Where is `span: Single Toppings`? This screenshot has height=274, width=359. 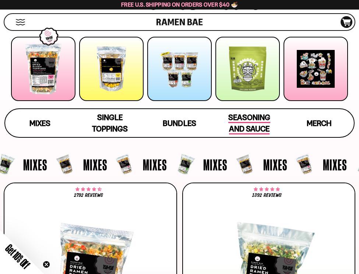 span: Single Toppings is located at coordinates (110, 123).